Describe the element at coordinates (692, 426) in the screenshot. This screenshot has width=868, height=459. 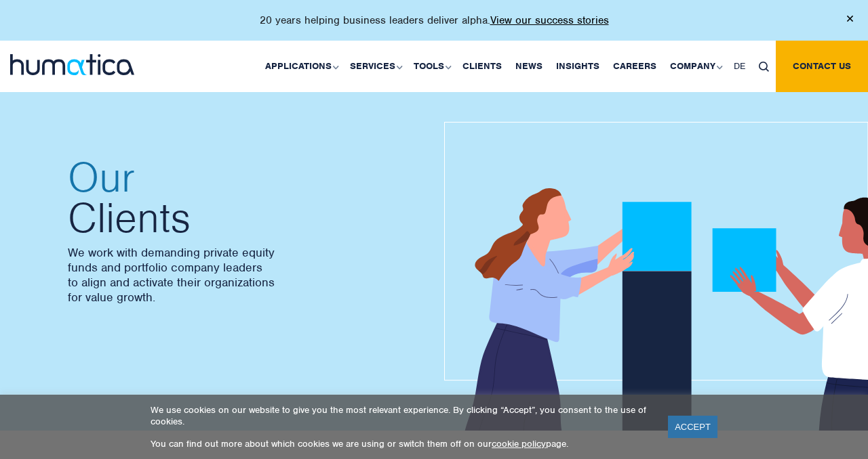
I see `a: ACCEPT` at that location.